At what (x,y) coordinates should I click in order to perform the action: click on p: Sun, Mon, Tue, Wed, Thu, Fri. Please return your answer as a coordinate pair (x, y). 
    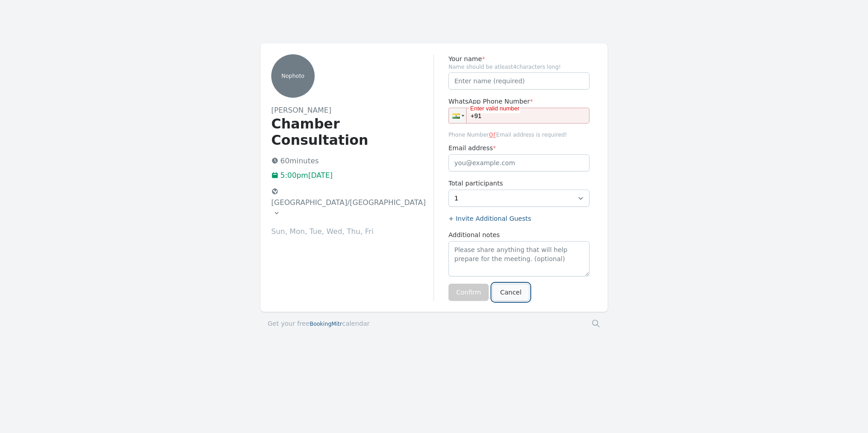
    Looking at the image, I should click on (352, 231).